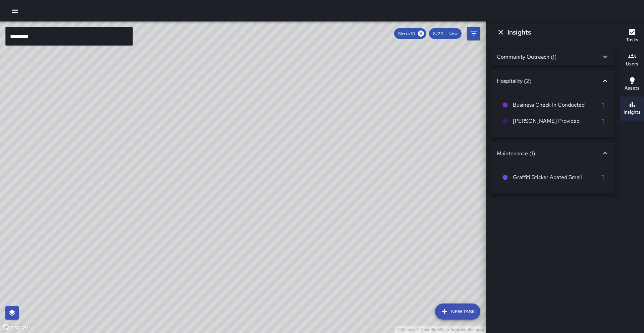  I want to click on button: Assets, so click(632, 84).